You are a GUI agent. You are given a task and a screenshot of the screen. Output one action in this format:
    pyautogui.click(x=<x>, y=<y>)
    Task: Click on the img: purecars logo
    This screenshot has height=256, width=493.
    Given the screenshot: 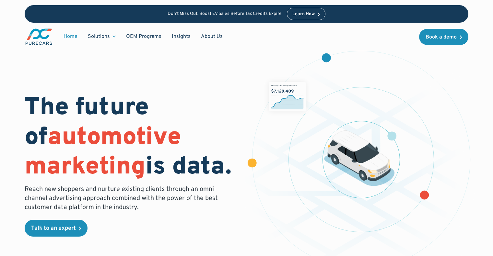 What is the action you would take?
    pyautogui.click(x=39, y=37)
    